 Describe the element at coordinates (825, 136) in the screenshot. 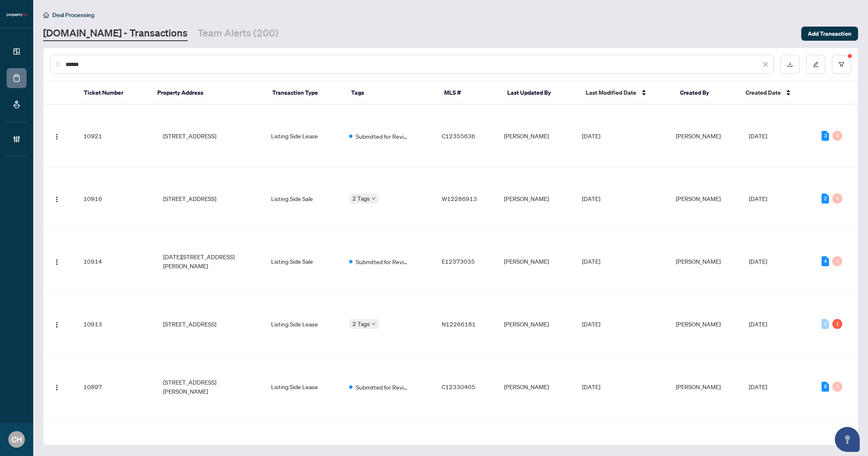

I see `div: 3` at that location.